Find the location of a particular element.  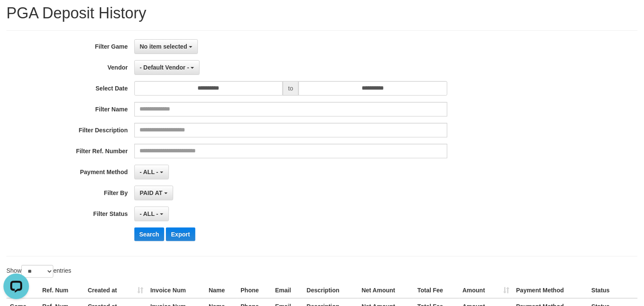

th: Status is located at coordinates (613, 290).